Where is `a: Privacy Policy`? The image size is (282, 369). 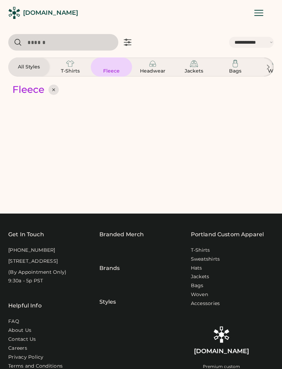
a: Privacy Policy is located at coordinates (26, 357).